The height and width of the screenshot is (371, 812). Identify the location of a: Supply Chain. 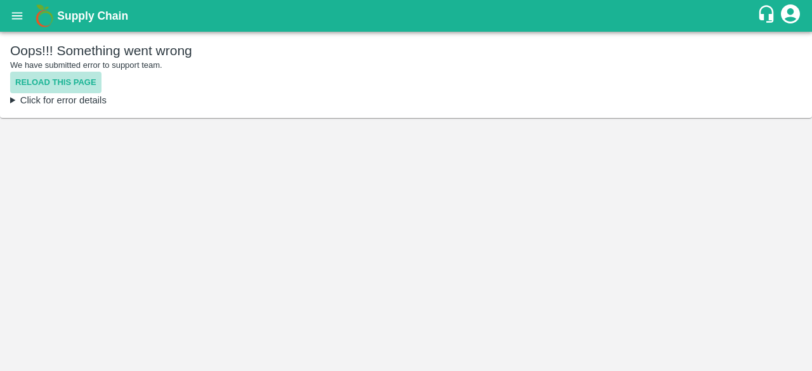
(407, 16).